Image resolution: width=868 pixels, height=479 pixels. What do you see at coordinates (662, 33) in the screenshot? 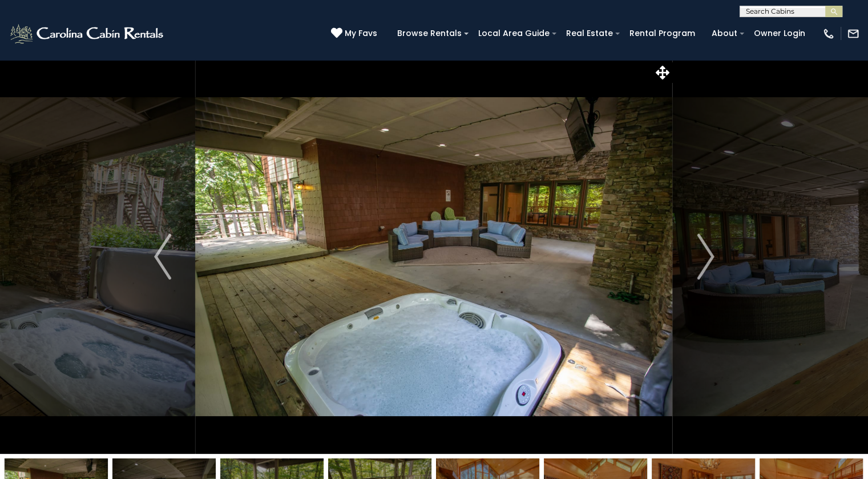
I see `a: Rental Program` at bounding box center [662, 33].